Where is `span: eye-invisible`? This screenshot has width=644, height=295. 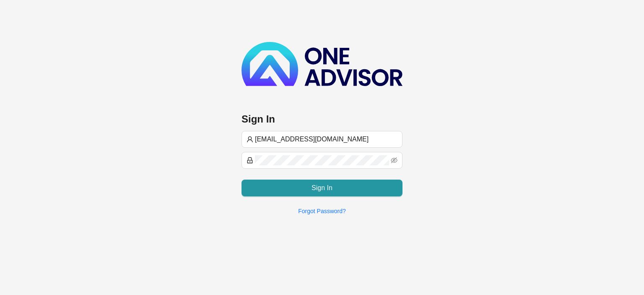
span: eye-invisible is located at coordinates (395, 160).